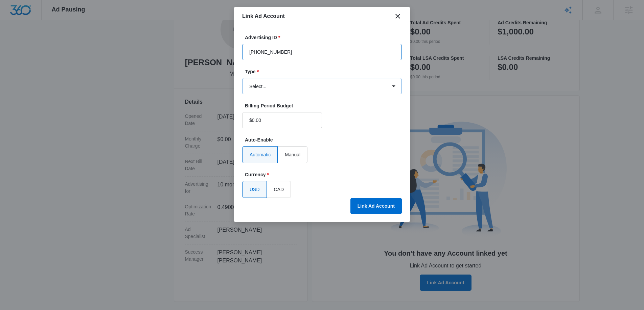  I want to click on label: Type, so click(325, 72).